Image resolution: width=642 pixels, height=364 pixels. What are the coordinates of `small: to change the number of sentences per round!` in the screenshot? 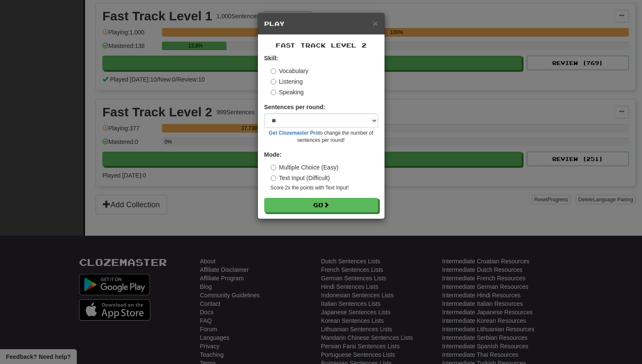 It's located at (322, 137).